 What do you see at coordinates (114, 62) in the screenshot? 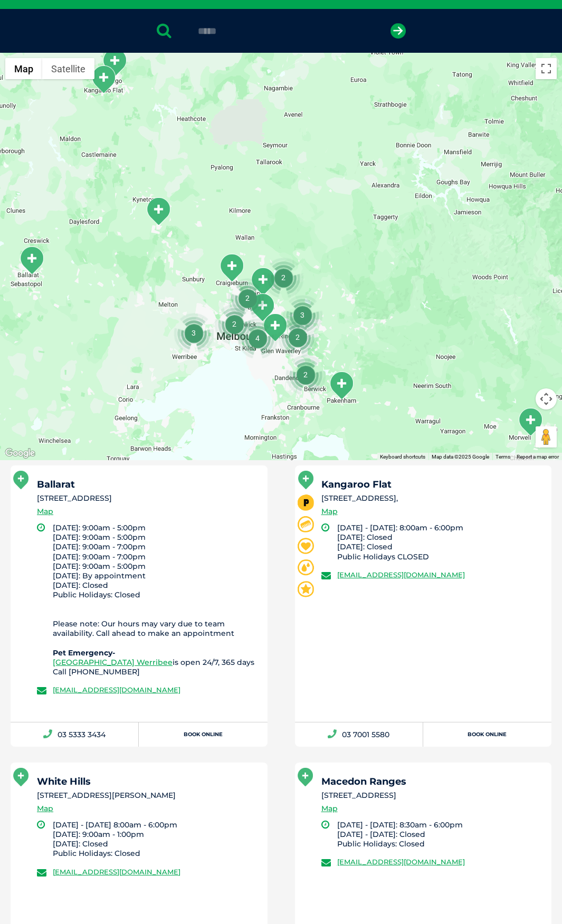
I see `div: White Hills` at bounding box center [114, 62].